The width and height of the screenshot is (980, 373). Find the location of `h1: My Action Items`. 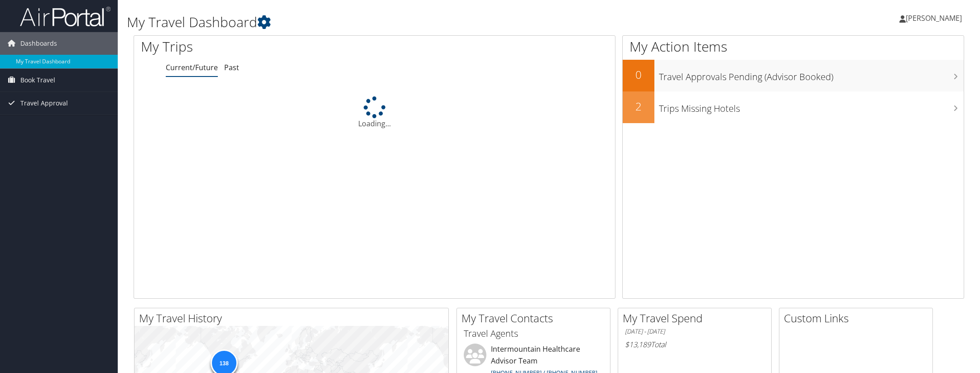

h1: My Action Items is located at coordinates (793, 47).